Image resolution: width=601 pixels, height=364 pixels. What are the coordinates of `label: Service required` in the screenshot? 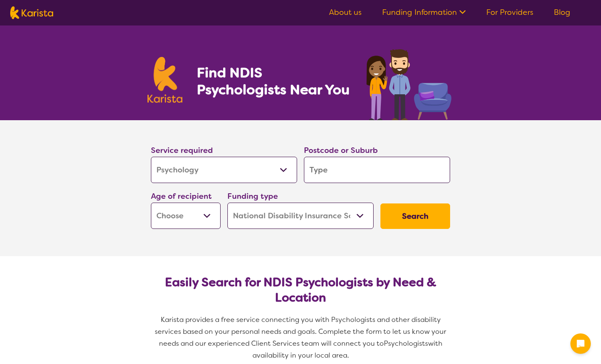 It's located at (182, 150).